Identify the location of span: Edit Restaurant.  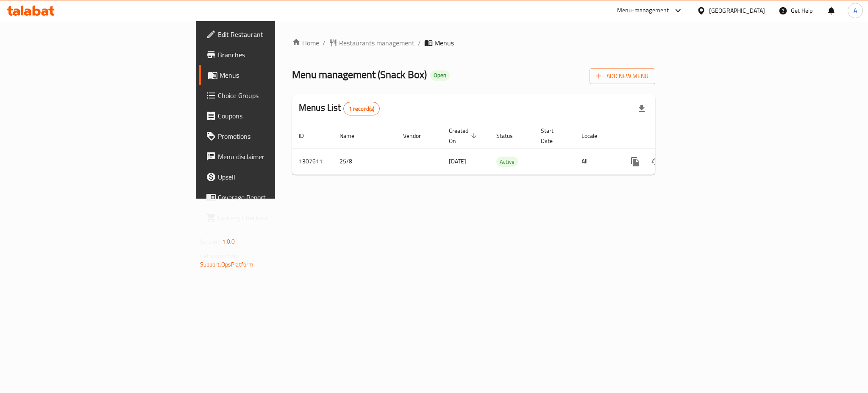
(276, 34).